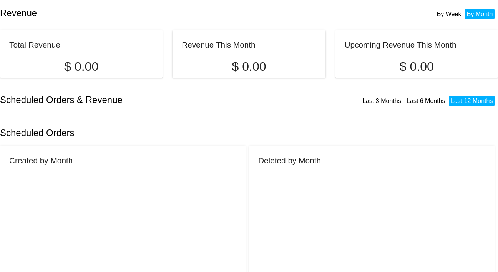 Image resolution: width=498 pixels, height=272 pixels. I want to click on h2: Deleted by Month, so click(290, 160).